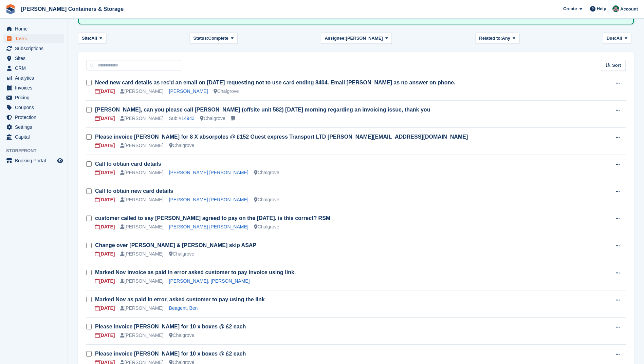  What do you see at coordinates (184, 308) in the screenshot?
I see `a: Beagent, Ben` at bounding box center [184, 308].